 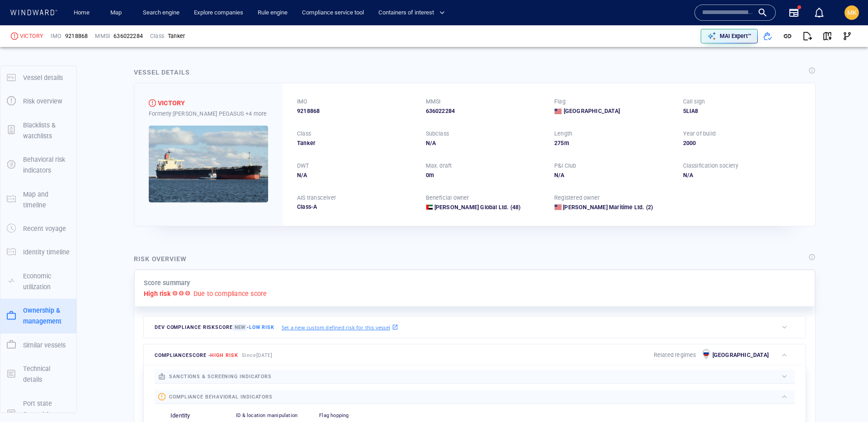 What do you see at coordinates (157, 36) in the screenshot?
I see `p: Class` at bounding box center [157, 36].